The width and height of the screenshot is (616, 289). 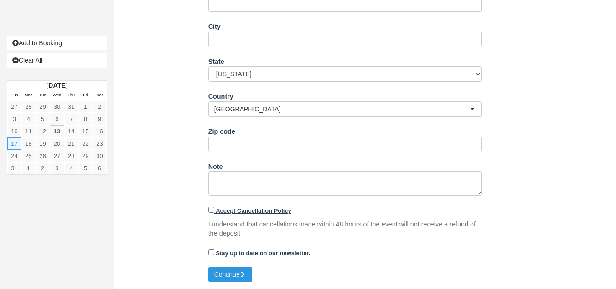 I want to click on strong: Accept Cancellation Policy, so click(x=254, y=210).